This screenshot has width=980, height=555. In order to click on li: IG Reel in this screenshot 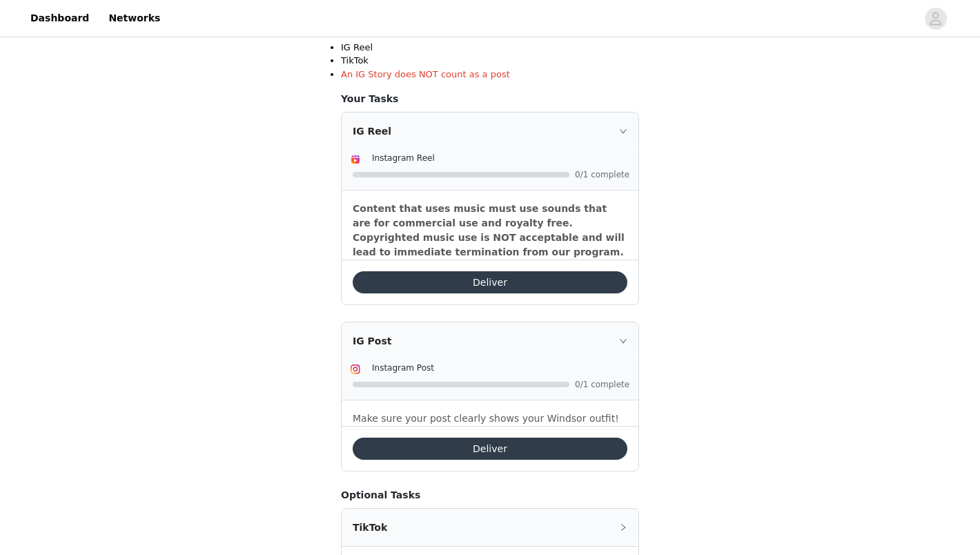, I will do `click(490, 47)`.